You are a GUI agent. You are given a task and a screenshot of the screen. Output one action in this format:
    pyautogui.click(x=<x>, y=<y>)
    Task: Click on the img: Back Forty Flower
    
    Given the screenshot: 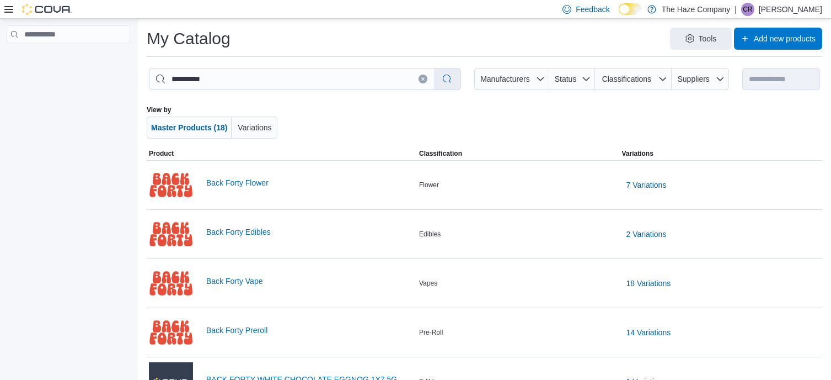 What is the action you would take?
    pyautogui.click(x=171, y=185)
    